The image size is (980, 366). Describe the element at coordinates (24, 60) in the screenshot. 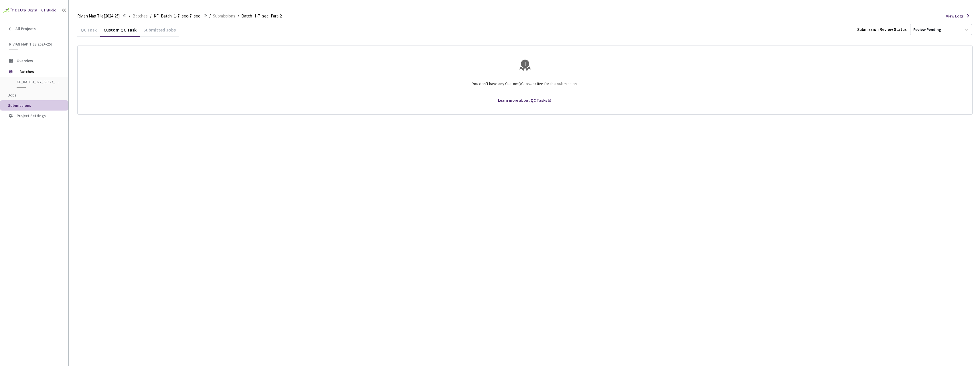

I see `span: Overview` at that location.